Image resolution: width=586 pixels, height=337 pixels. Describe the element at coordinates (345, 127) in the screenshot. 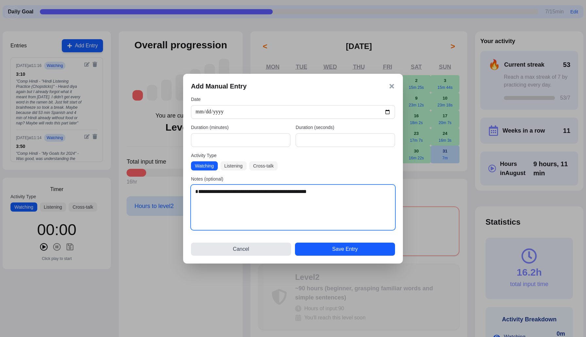

I see `label: Duration (seconds)` at that location.